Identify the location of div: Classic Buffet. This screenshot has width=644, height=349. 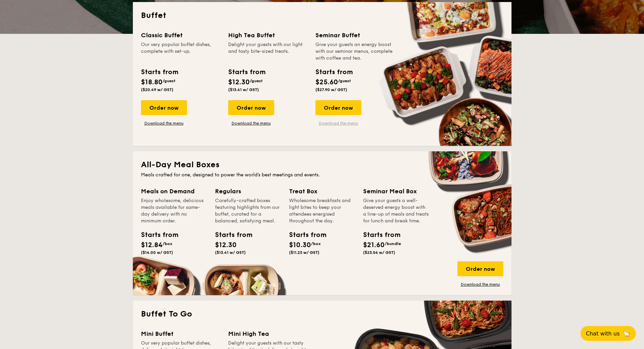
(180, 35).